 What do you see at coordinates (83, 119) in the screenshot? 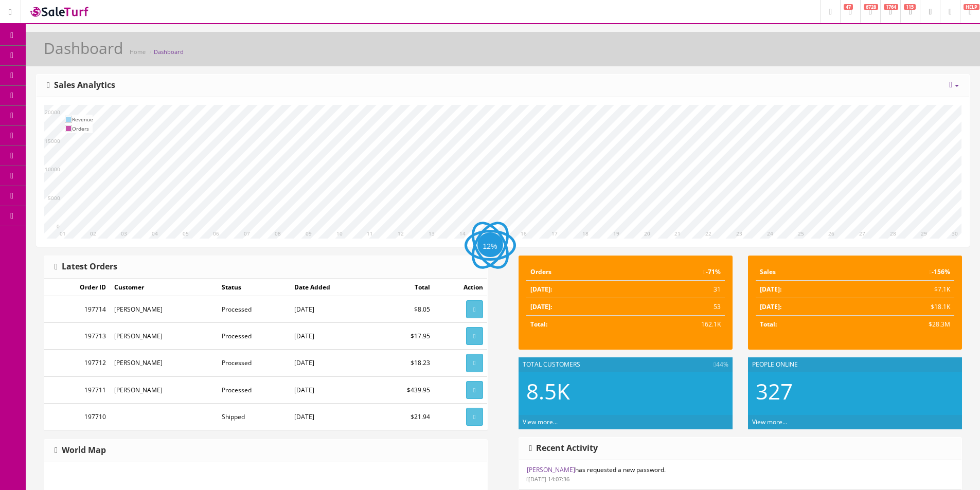
I see `td: Revenue` at bounding box center [83, 119].